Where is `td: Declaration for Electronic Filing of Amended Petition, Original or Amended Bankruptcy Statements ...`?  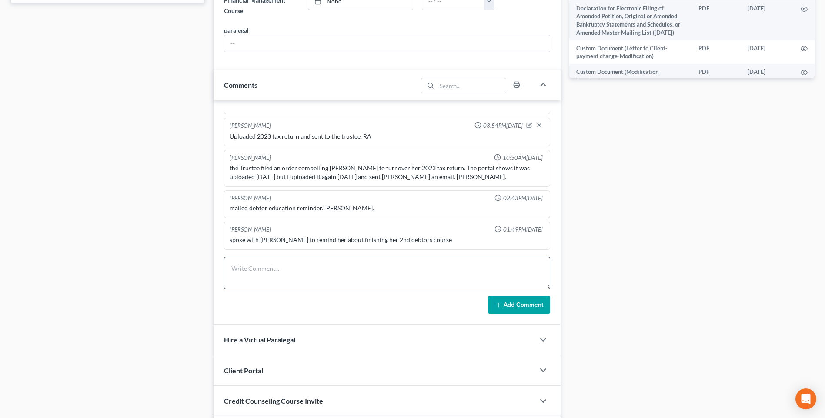 td: Declaration for Electronic Filing of Amended Petition, Original or Amended Bankruptcy Statements ... is located at coordinates (630, 20).